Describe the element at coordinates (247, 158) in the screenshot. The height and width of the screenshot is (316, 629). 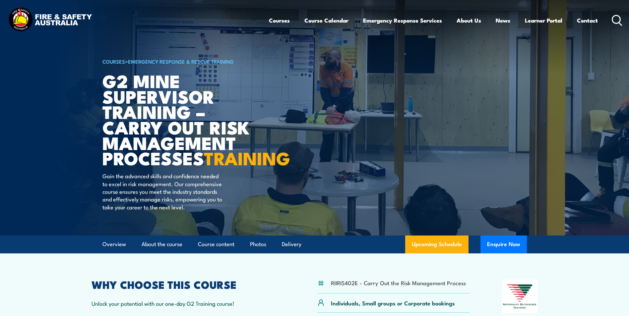
I see `strong: TRAINING` at that location.